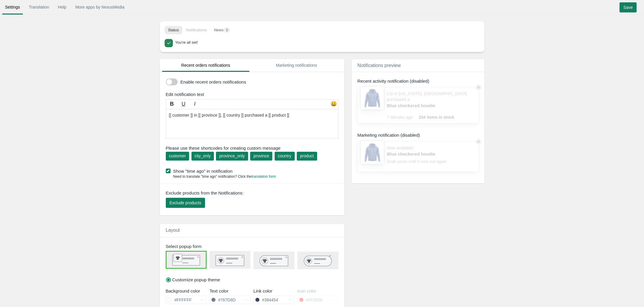  Describe the element at coordinates (206, 65) in the screenshot. I see `a: Recent orders notifications` at that location.